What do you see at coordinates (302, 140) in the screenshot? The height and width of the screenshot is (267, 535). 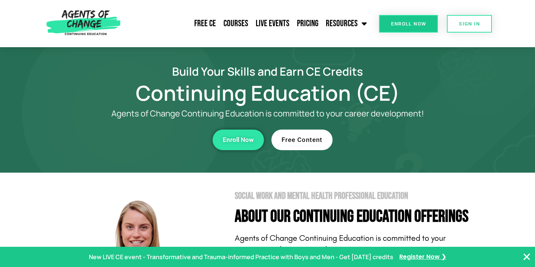 I see `span: Free Content` at bounding box center [302, 140].